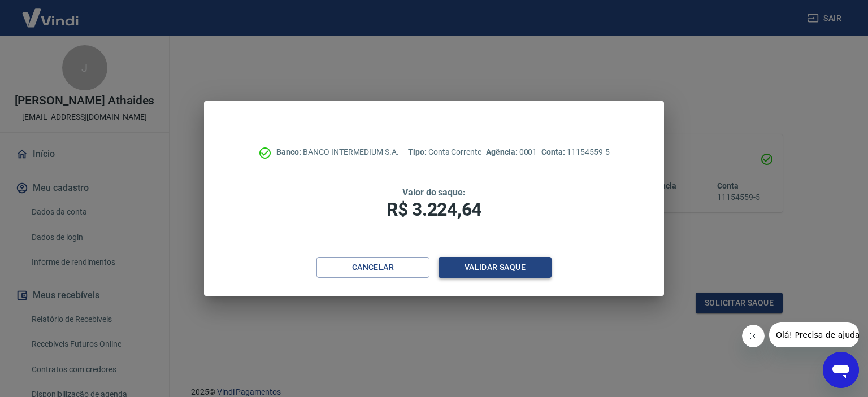 The image size is (868, 397). Describe the element at coordinates (502, 152) in the screenshot. I see `span: Agência:` at that location.